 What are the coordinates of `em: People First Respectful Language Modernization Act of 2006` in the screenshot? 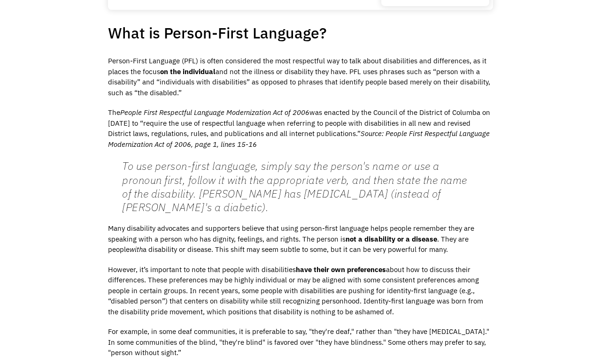 It's located at (215, 112).